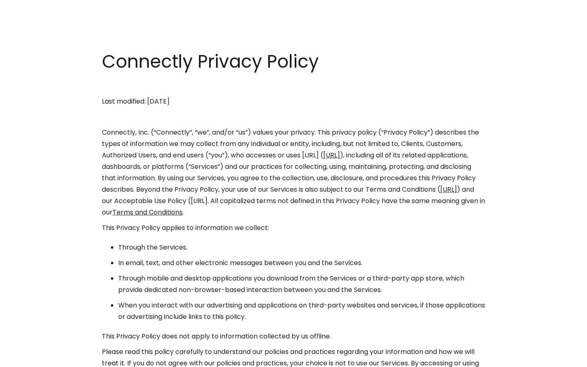  I want to click on aside: Language selected: English, so click(29, 358).